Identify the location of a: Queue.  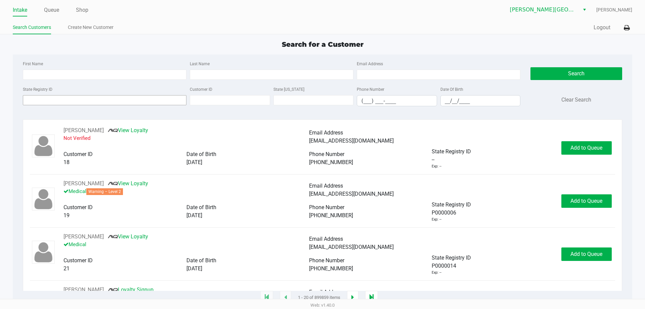
(51, 10).